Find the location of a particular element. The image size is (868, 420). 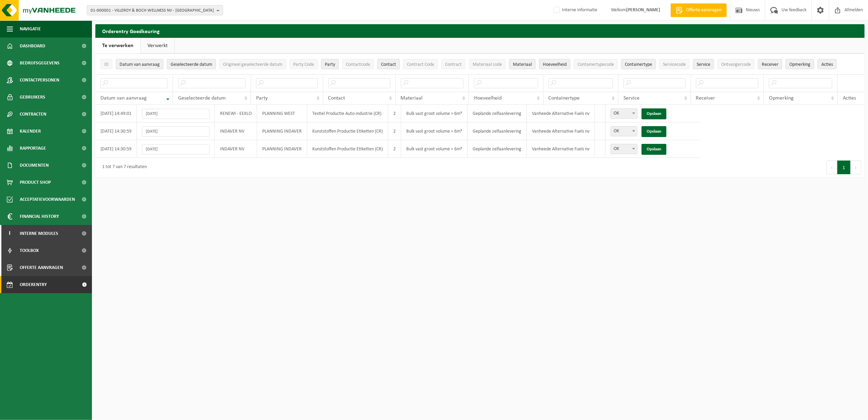

button: Geselecteerde datumGeselecteerde datum: Activate to sort is located at coordinates (191, 64).